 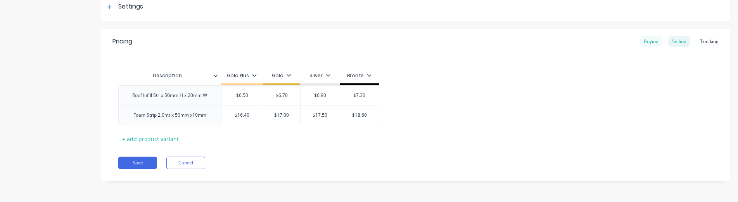 What do you see at coordinates (122, 41) in the screenshot?
I see `div: Pricing` at bounding box center [122, 41].